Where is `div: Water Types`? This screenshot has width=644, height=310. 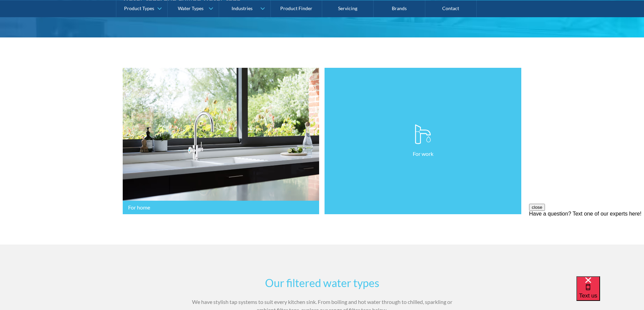
div: Water Types is located at coordinates (191, 8).